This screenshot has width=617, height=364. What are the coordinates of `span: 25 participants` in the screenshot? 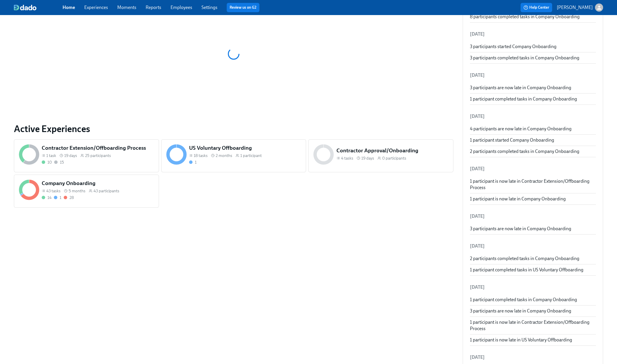 It's located at (98, 155).